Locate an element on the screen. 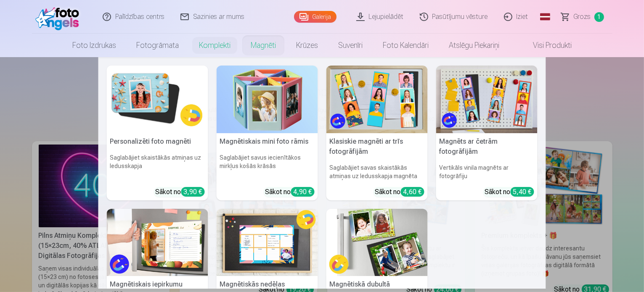 The width and height of the screenshot is (644, 292). div: 3,90 € is located at coordinates (193, 191).